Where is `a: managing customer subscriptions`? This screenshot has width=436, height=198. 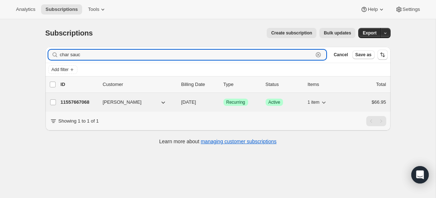
a: managing customer subscriptions is located at coordinates (238, 142).